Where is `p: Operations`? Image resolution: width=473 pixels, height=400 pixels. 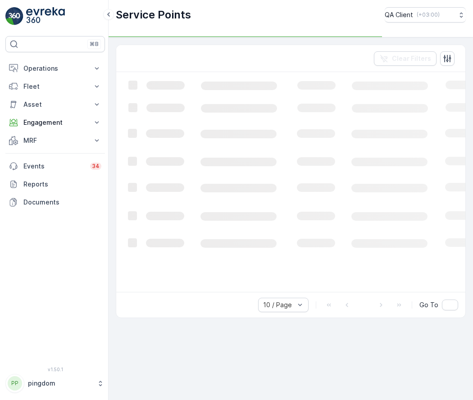 p: Operations is located at coordinates (55, 69).